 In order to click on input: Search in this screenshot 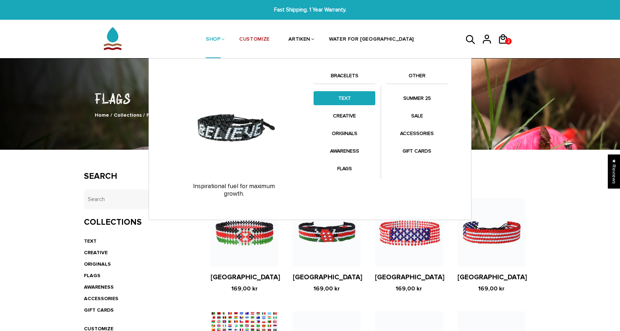, I will do `click(136, 199)`.